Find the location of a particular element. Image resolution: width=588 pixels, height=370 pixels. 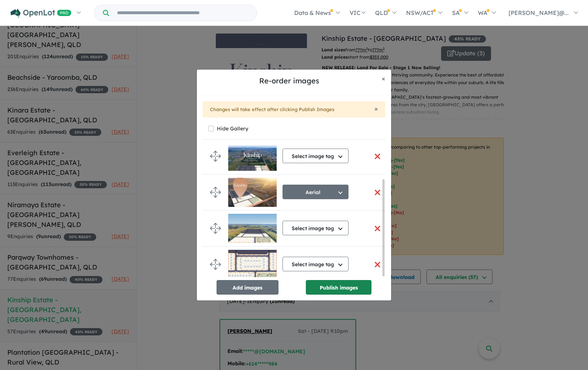

img: Kinship%20Estate%20-%20Tarneit%20___1738805167.jpg is located at coordinates (252, 192).